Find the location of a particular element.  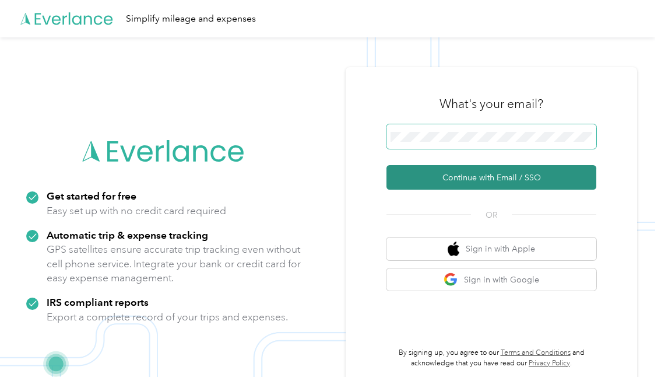

button: Continue with Email / SSO is located at coordinates (491, 177).